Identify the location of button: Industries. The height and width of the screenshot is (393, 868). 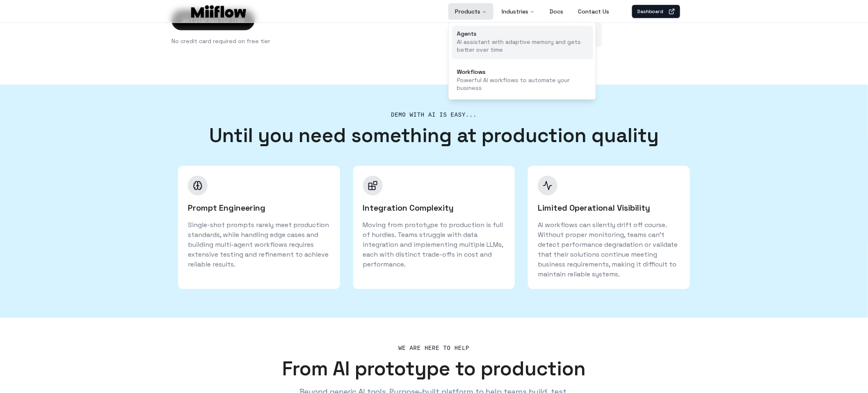
(518, 11).